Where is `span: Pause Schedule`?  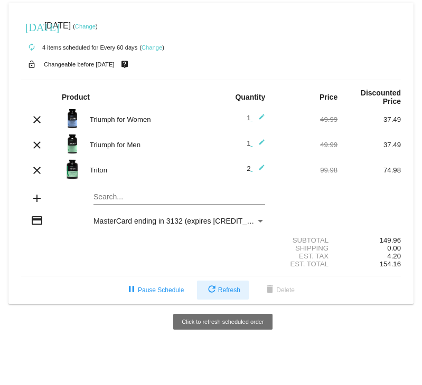 span: Pause Schedule is located at coordinates (154, 290).